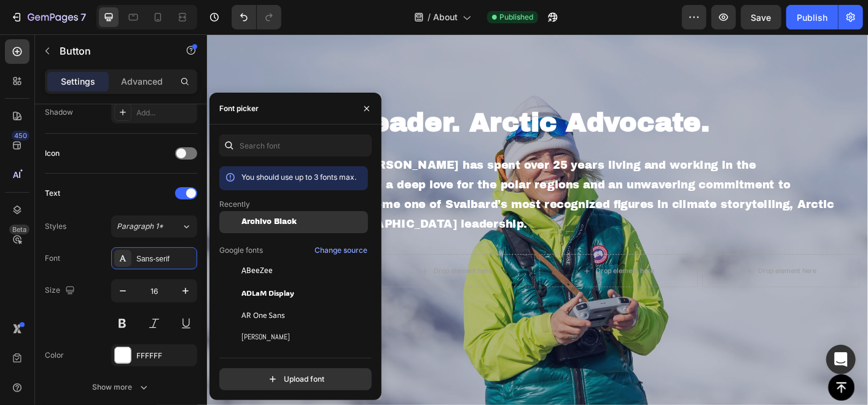 Image resolution: width=868 pixels, height=405 pixels. What do you see at coordinates (52, 154) in the screenshot?
I see `div: Icon` at bounding box center [52, 154].